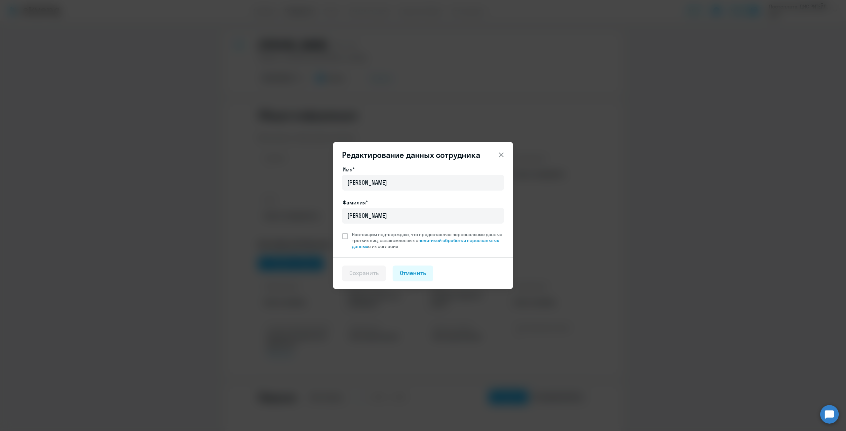 This screenshot has width=846, height=431. What do you see at coordinates (423, 155) in the screenshot?
I see `header: Редактирование данных сотрудника` at bounding box center [423, 155].